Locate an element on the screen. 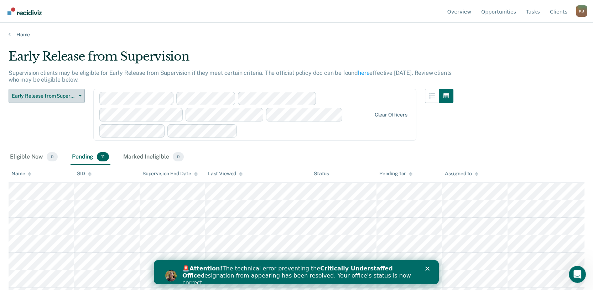 The image size is (593, 290). div: K B is located at coordinates (581, 11).